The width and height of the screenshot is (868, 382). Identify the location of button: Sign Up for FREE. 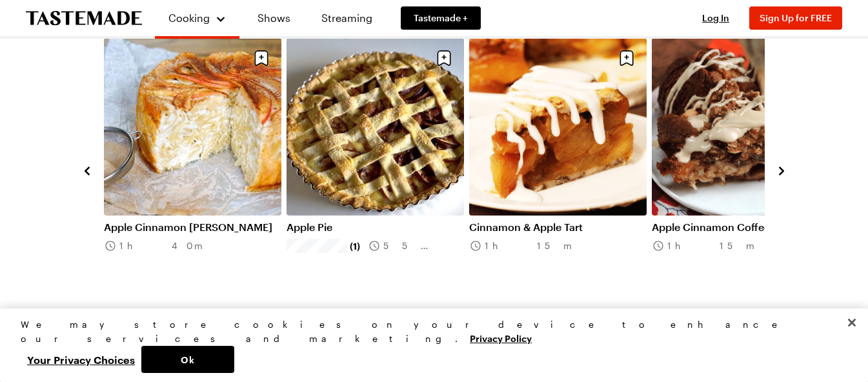
(795, 18).